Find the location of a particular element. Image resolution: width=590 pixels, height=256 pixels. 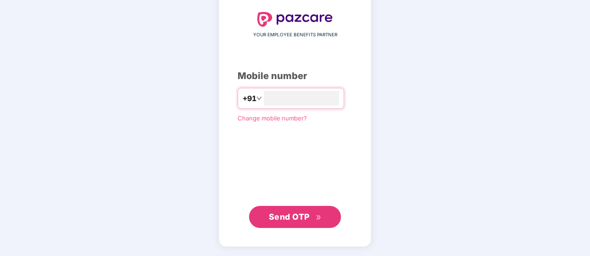

span: YOUR EMPLOYEE BENEFITS PARTNER is located at coordinates (295, 35).